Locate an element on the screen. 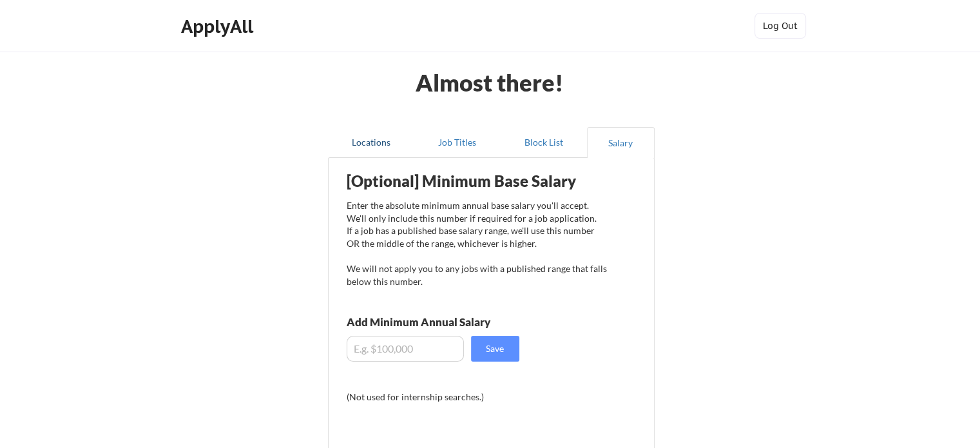 This screenshot has width=980, height=448. div: Add Minimum Annual Salary is located at coordinates (447, 322).